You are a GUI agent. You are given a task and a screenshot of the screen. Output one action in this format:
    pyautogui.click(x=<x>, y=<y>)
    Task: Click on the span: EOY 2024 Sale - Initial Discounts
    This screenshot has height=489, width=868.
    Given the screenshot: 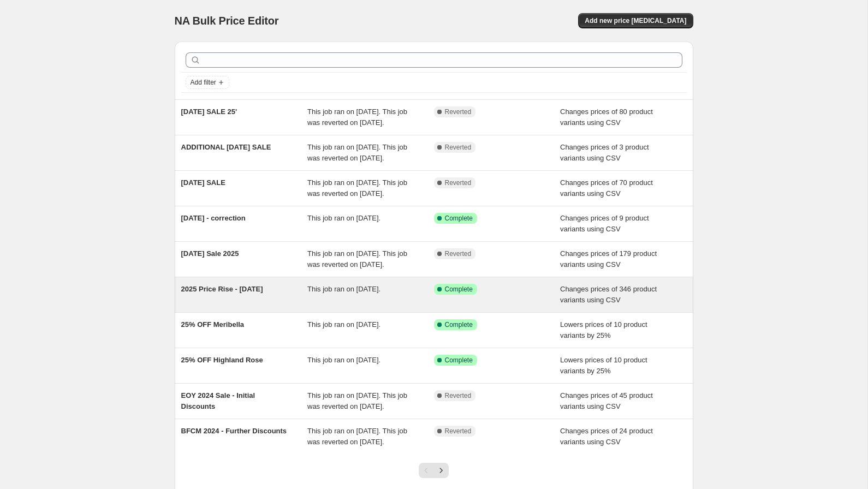 What is the action you would take?
    pyautogui.click(x=219, y=400)
    